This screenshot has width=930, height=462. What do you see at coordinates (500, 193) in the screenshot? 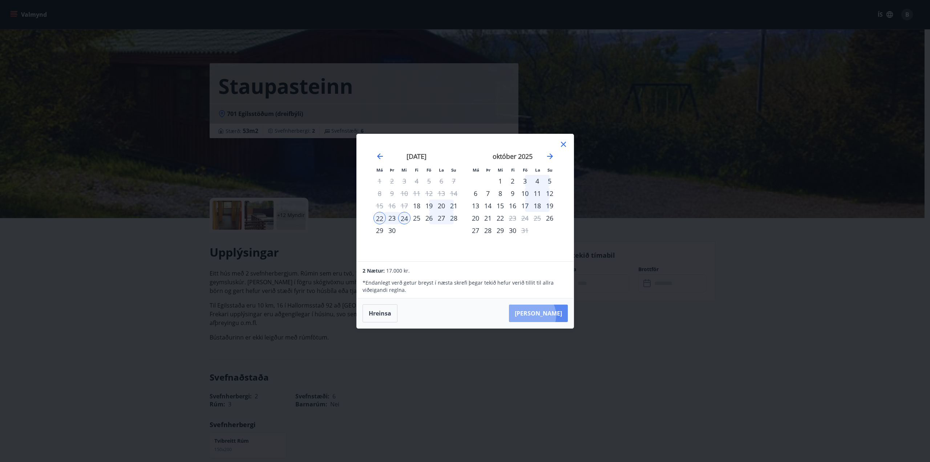
I see `td: Choose miðvikudagur, 8. október 2025 as your check-in date. It’s available.` at bounding box center [500, 193].